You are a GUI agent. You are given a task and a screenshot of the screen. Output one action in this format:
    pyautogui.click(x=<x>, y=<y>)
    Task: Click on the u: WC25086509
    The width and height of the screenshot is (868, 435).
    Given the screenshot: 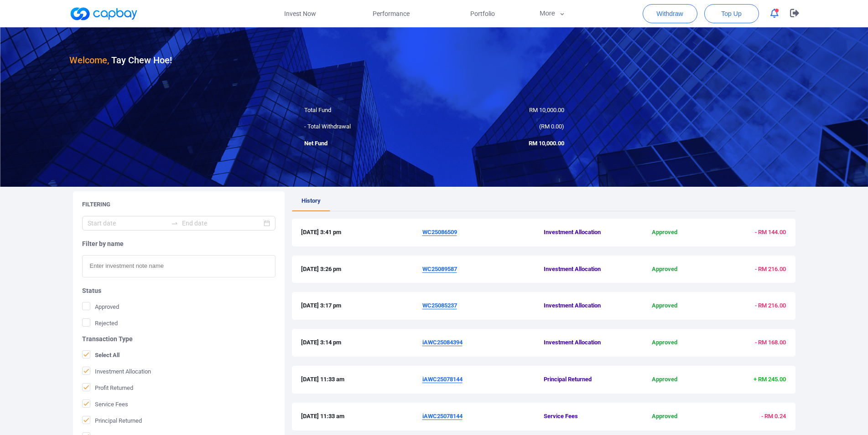 What is the action you would take?
    pyautogui.click(x=439, y=232)
    